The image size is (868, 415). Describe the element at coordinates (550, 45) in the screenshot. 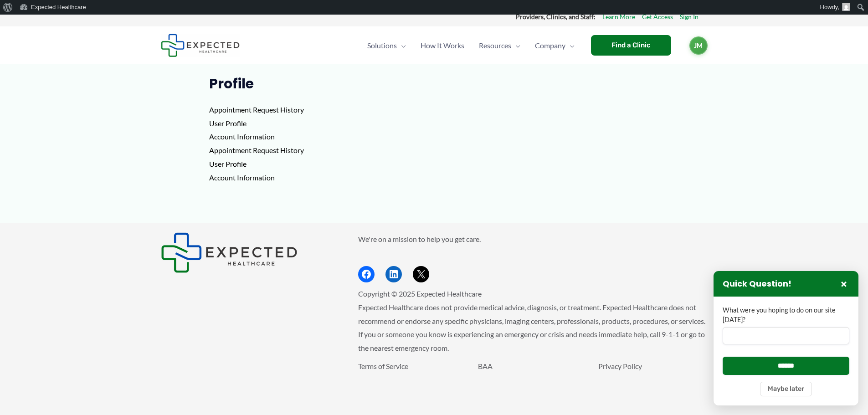

I see `span: Company` at that location.